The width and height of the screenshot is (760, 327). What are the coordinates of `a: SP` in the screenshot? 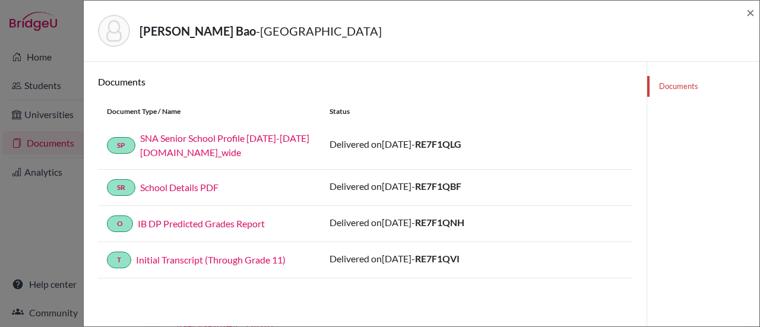 It's located at (121, 145).